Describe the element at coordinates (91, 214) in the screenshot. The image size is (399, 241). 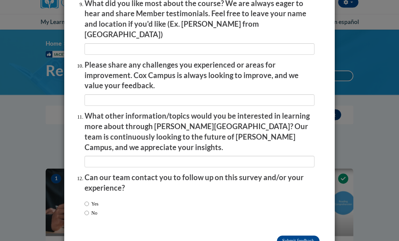
I see `label: No` at that location.